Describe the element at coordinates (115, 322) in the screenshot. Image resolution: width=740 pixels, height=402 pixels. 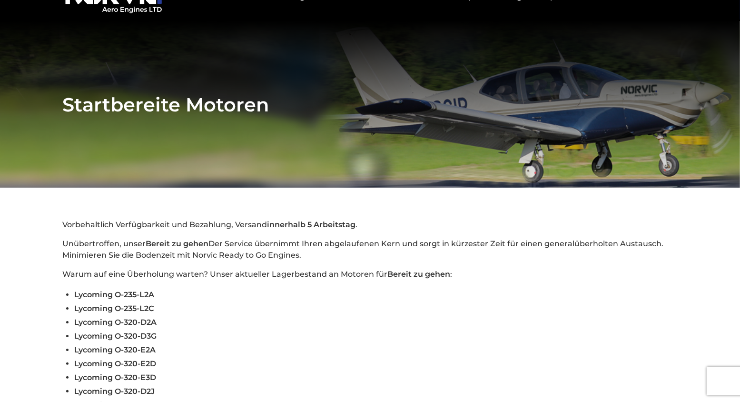
I see `span: Lycoming O-320-D2A` at that location.